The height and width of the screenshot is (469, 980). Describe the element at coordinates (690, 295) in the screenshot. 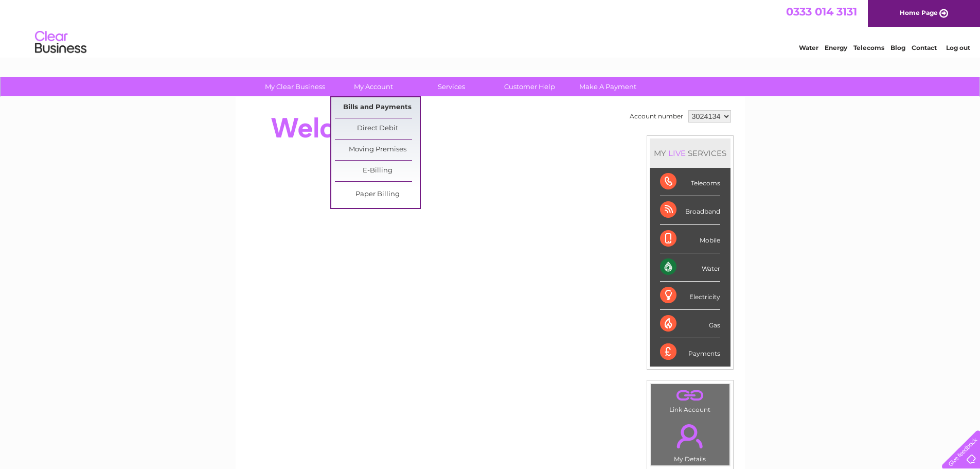

I see `div: Electricity` at that location.